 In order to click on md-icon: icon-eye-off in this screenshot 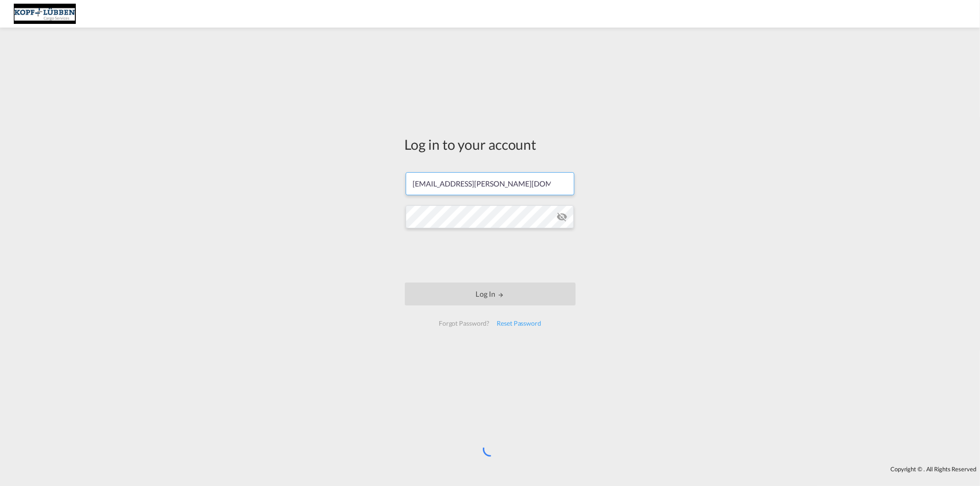, I will do `click(562, 217)`.